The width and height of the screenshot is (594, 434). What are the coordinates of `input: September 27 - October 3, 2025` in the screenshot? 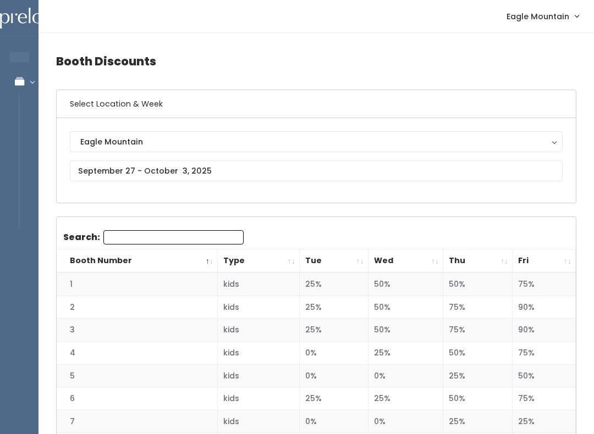 It's located at (316, 171).